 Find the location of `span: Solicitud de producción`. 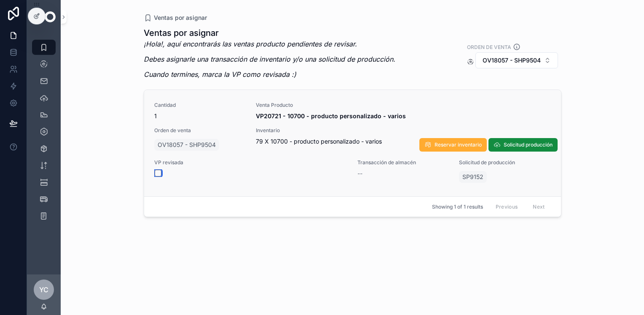

span: Solicitud de producción is located at coordinates (505, 163).